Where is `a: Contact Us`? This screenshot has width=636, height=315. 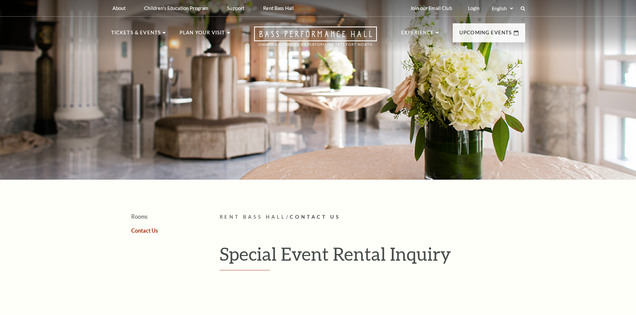 a: Contact Us is located at coordinates (144, 231).